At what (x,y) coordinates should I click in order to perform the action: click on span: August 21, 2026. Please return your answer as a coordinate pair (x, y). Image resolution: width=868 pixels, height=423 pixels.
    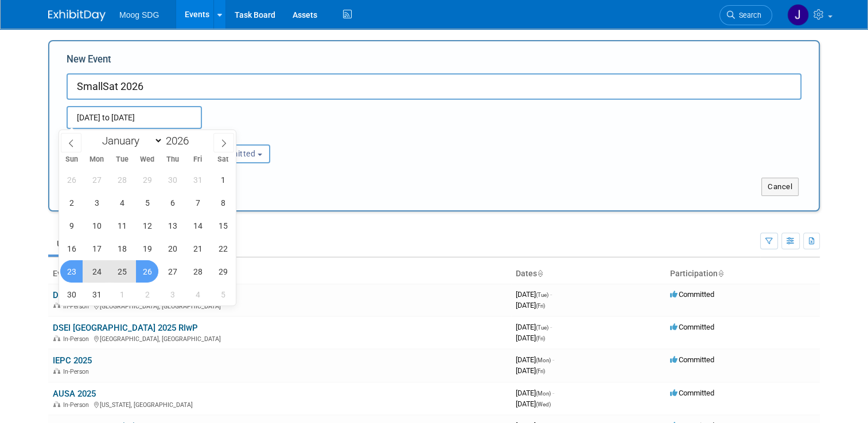
    Looking at the image, I should click on (197, 248).